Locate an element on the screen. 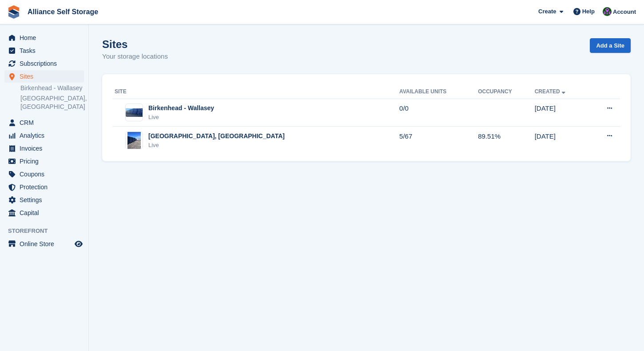 This screenshot has width=644, height=351. span: CRM is located at coordinates (46, 123).